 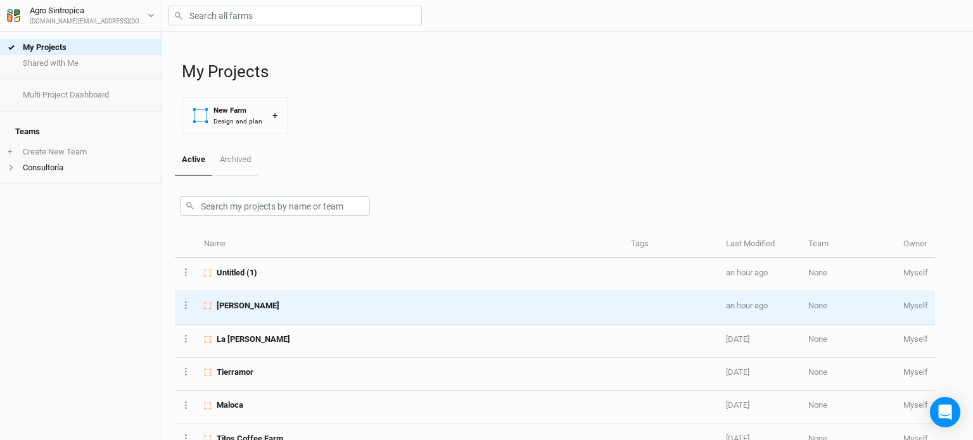 What do you see at coordinates (237, 121) in the screenshot?
I see `div: Design and plan` at bounding box center [237, 121].